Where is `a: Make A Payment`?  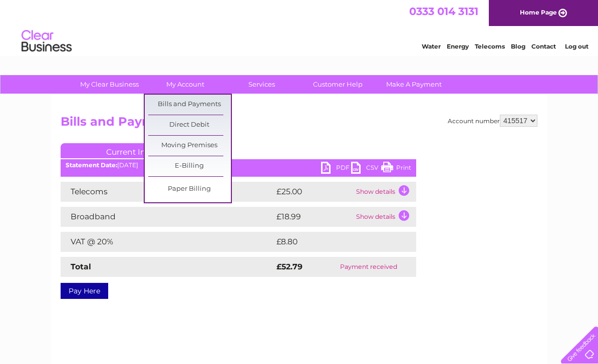
a: Make A Payment is located at coordinates (414, 84).